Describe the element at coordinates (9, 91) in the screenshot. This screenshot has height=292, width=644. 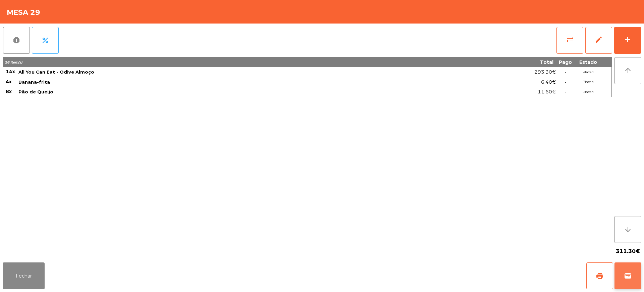
I see `span: 8x` at that location.